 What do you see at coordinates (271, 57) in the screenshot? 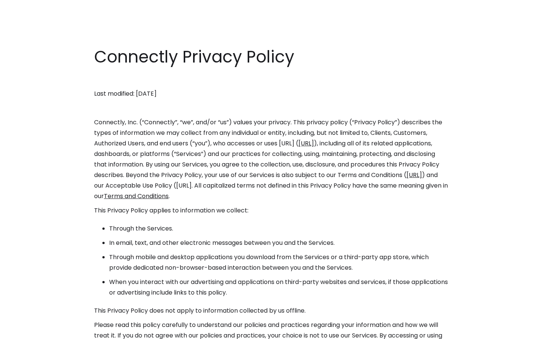
I see `h1: Connectly Privacy Policy` at bounding box center [271, 57].